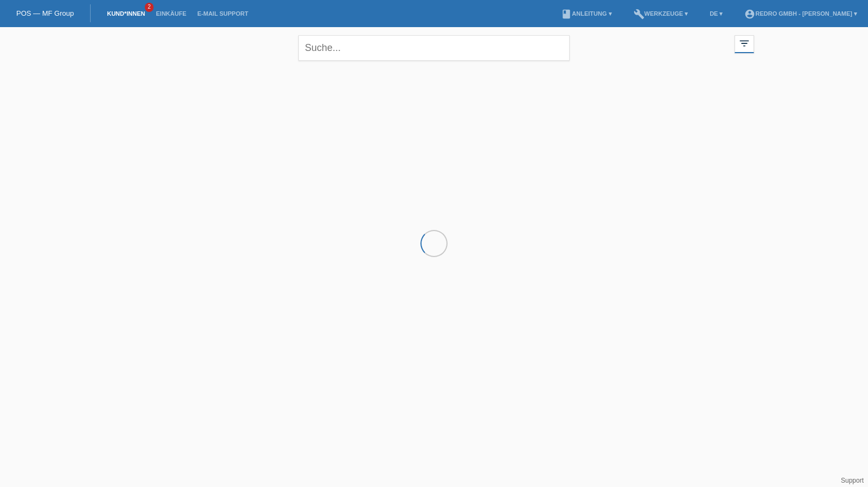 The height and width of the screenshot is (487, 868). I want to click on a: POS — MF Group, so click(45, 13).